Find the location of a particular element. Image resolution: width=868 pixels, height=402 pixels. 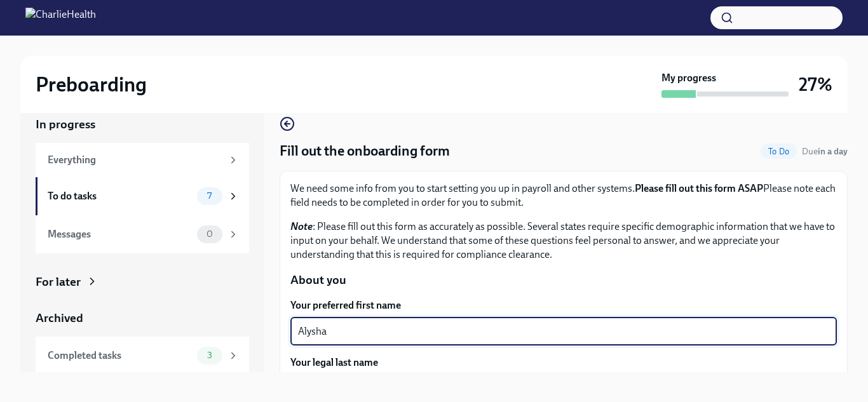

div: Archived is located at coordinates (142, 318).